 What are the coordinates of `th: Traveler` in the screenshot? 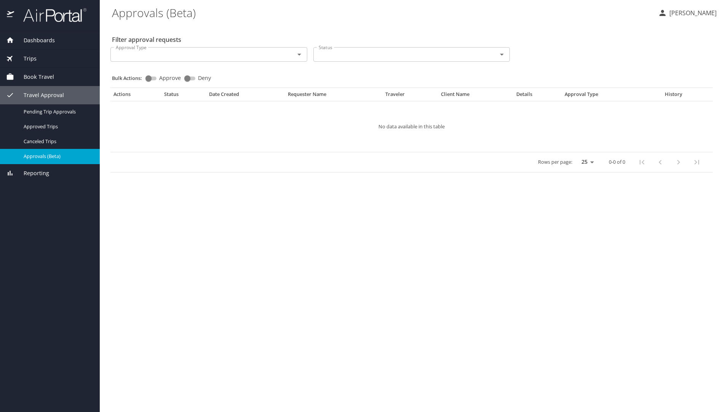 It's located at (410, 96).